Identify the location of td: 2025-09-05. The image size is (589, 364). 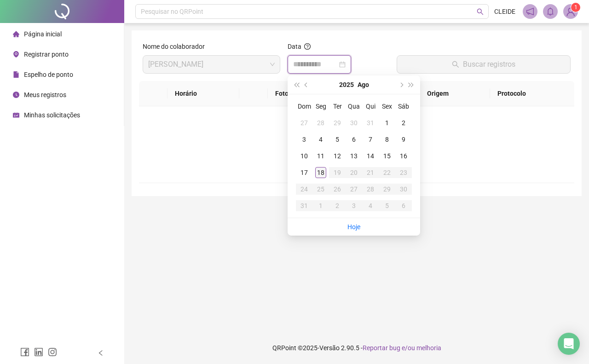
(387, 205).